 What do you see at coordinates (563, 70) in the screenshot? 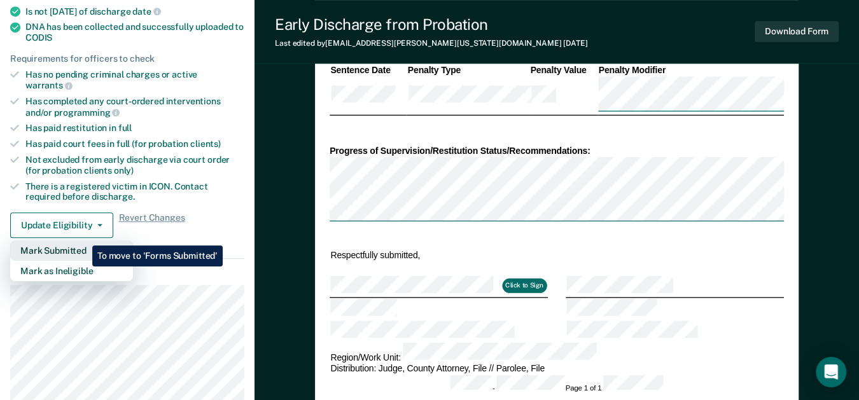
I see `th: Penalty Value` at bounding box center [563, 70].